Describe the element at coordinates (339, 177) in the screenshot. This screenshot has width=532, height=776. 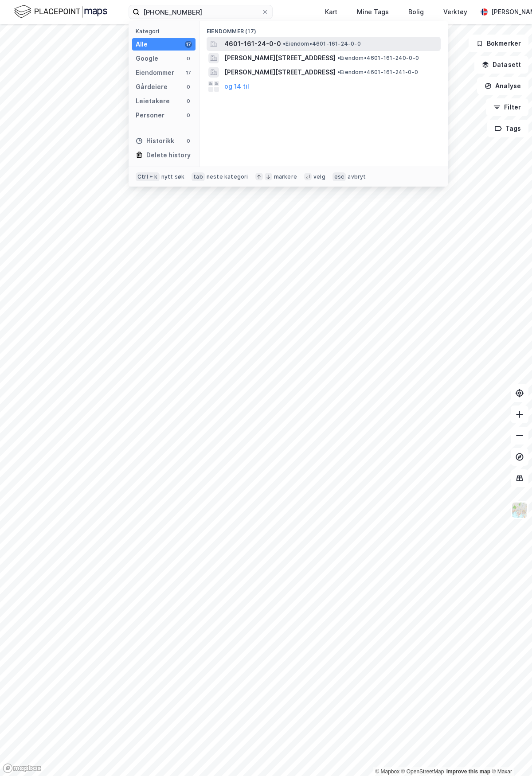
I see `div: esc` at that location.